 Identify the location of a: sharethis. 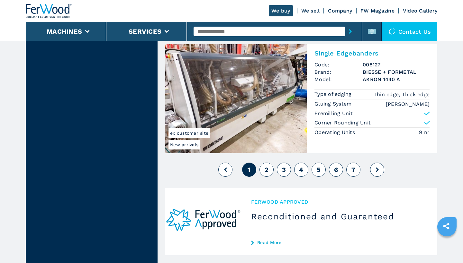
(446, 226).